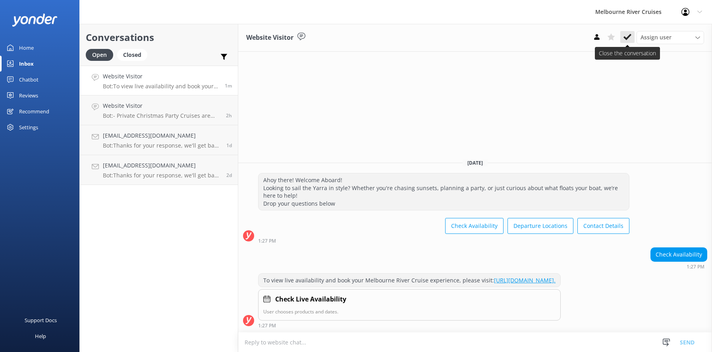 The height and width of the screenshot is (352, 712). Describe the element at coordinates (159, 80) in the screenshot. I see `a: Website VisitorBot:To view live availability and book your Melbourne River Cruise experience, ple...` at that location.